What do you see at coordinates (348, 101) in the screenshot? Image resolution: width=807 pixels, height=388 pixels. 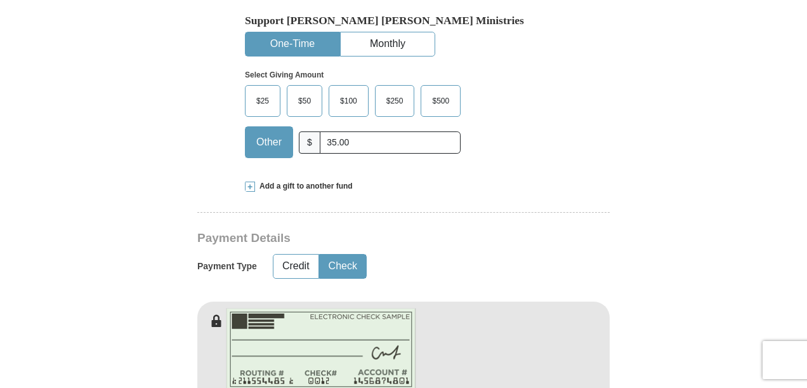 I see `span: $100` at bounding box center [348, 101].